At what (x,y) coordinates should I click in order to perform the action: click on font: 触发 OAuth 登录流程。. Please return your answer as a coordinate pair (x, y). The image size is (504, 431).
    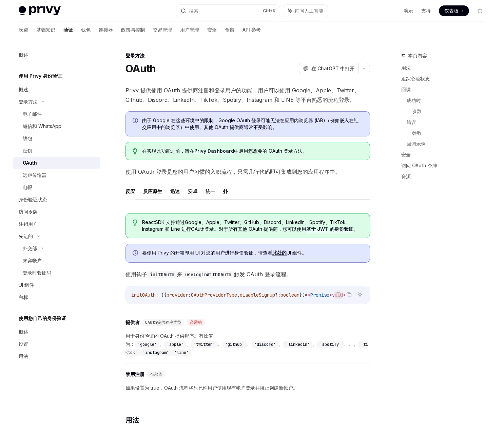
    Looking at the image, I should click on (263, 274).